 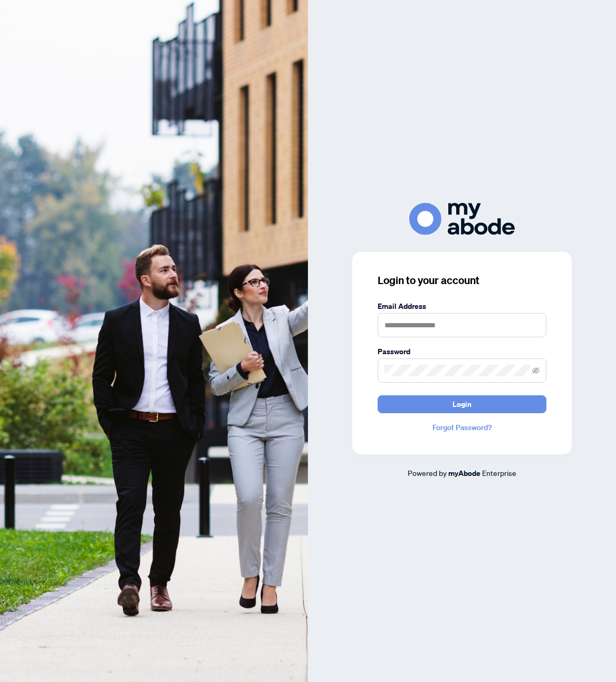 What do you see at coordinates (462, 352) in the screenshot?
I see `label: Password` at bounding box center [462, 352].